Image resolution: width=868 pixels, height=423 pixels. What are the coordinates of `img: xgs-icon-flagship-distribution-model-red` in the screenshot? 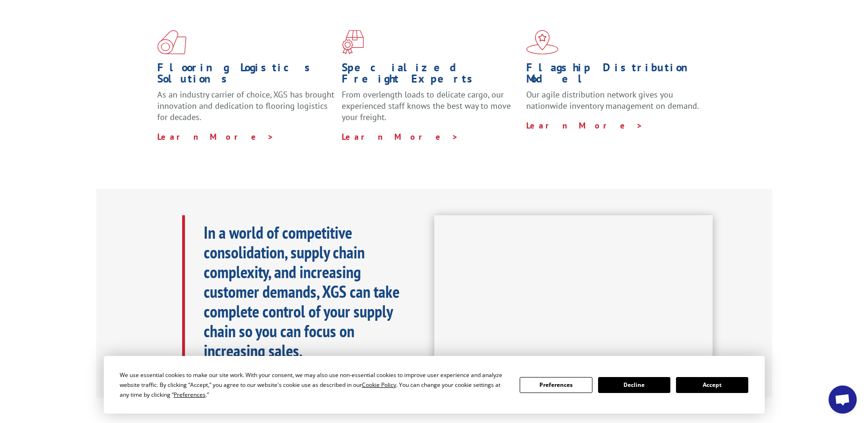 It's located at (542, 42).